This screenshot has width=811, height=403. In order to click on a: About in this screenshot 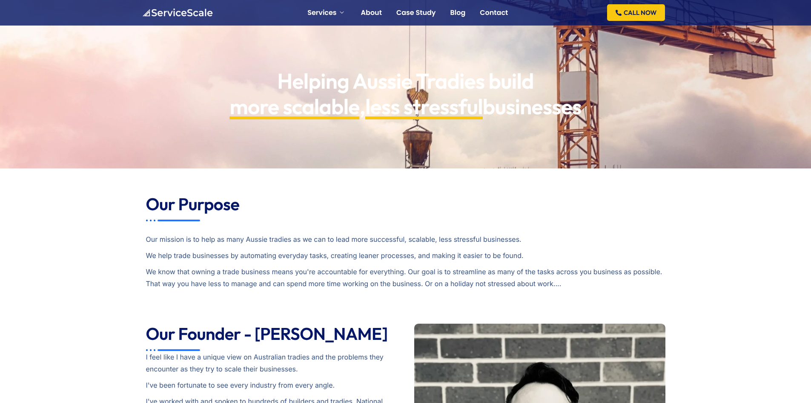, I will do `click(371, 13)`.